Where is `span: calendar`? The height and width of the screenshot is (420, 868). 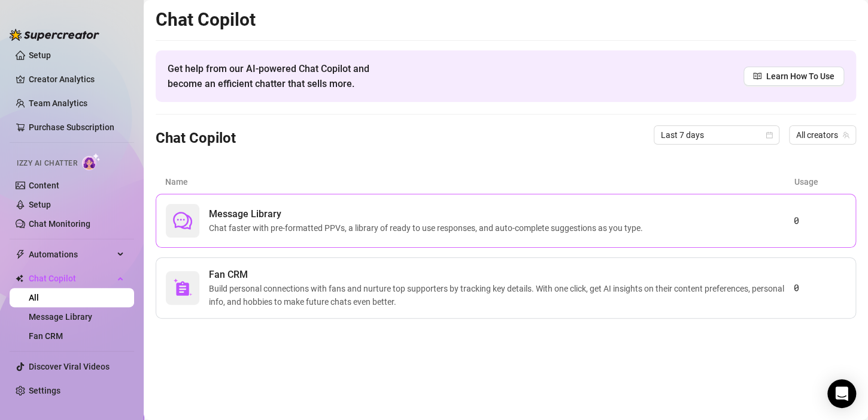 span: calendar is located at coordinates (770, 135).